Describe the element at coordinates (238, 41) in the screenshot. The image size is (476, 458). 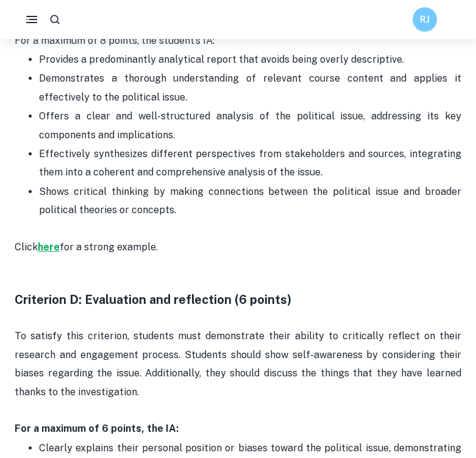
I see `p: For a maximum of 8 points, the student’s IA:` at that location.